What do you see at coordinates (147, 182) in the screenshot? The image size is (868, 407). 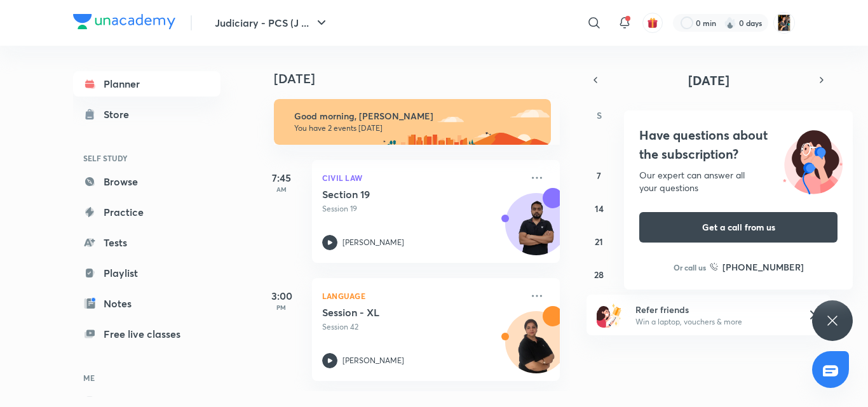 I see `a: Browse` at bounding box center [147, 182].